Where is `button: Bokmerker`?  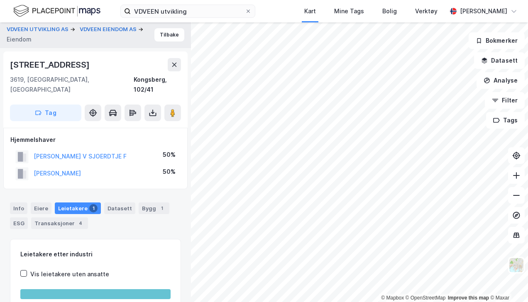
button: Bokmerker is located at coordinates (497, 41).